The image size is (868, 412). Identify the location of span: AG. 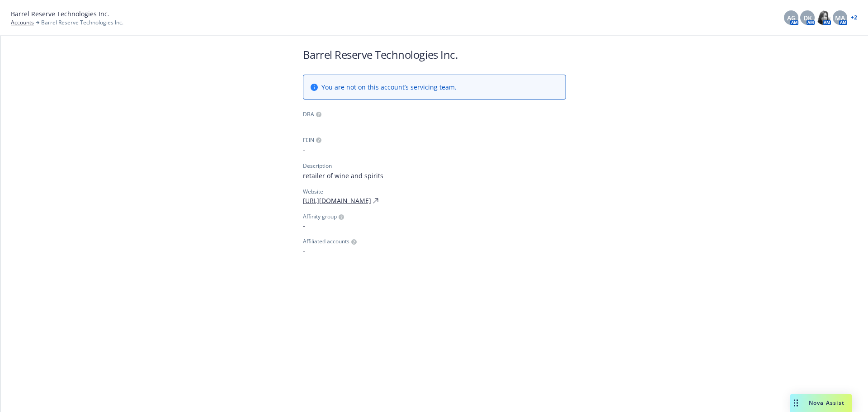
(791, 18).